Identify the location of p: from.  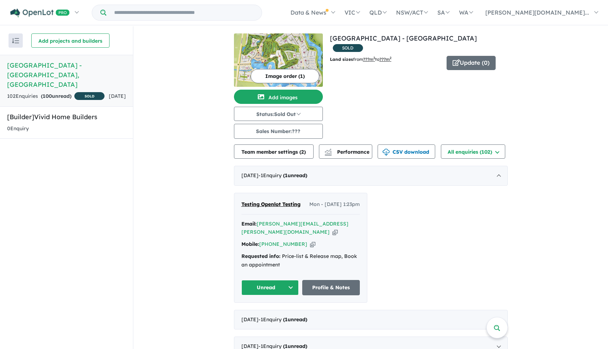
(385, 59).